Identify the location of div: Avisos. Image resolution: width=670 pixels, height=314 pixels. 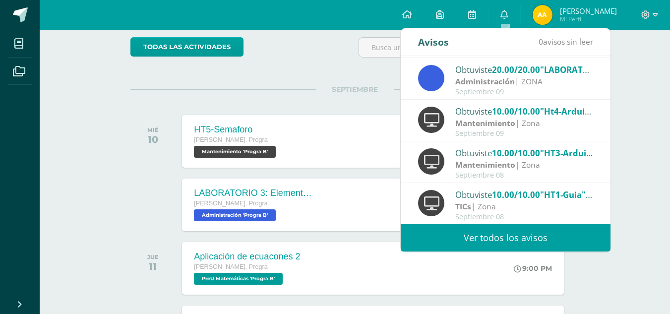
(433, 42).